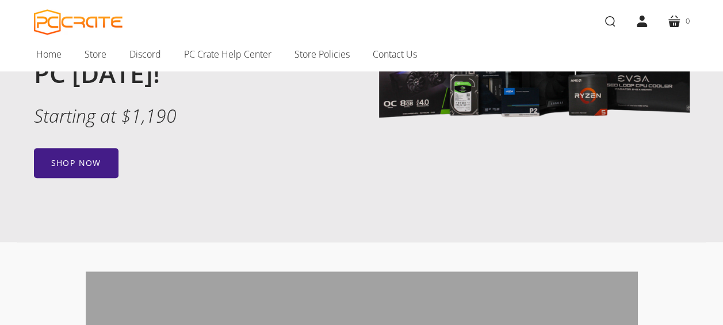 The height and width of the screenshot is (325, 723). What do you see at coordinates (49, 54) in the screenshot?
I see `a: Home` at bounding box center [49, 54].